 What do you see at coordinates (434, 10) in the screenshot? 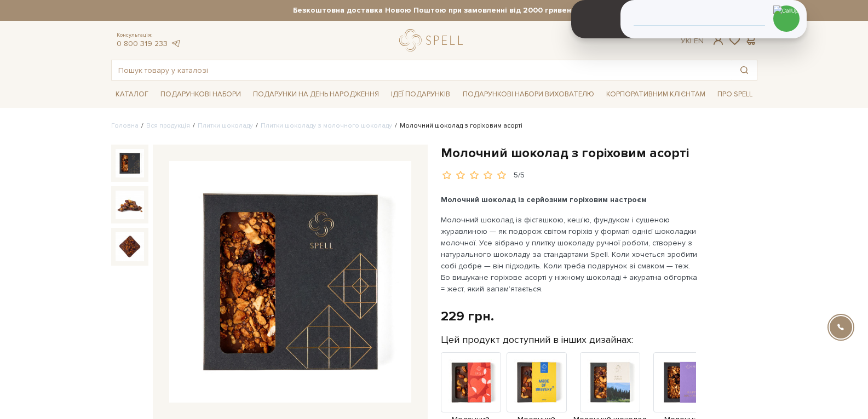
I see `strong: Безкоштовна доставка Новою Поштою при замовленні від 2000 гривень` at bounding box center [434, 10].